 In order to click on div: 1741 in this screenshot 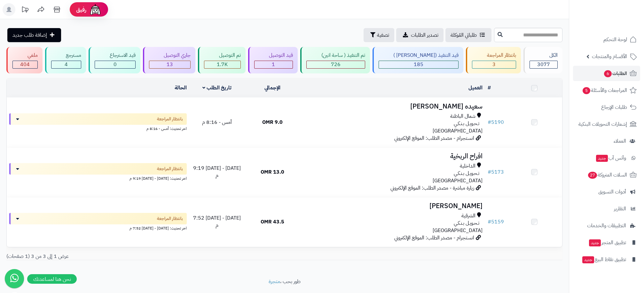, I will do `click(222, 65)`.